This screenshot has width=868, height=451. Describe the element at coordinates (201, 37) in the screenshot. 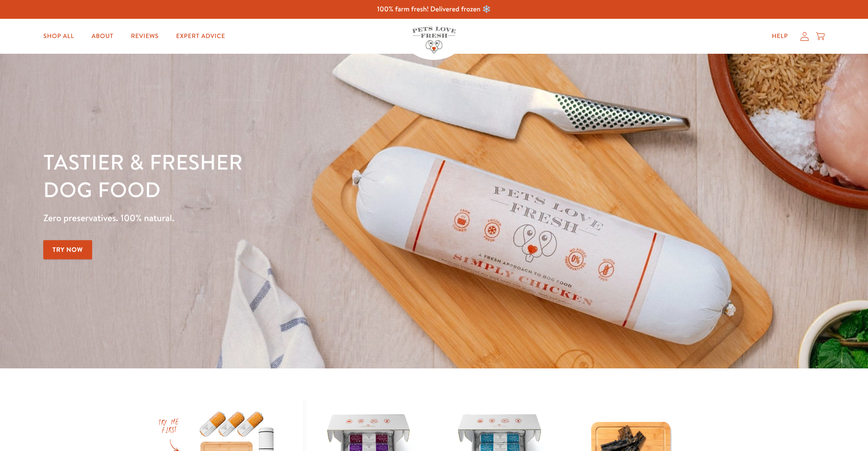

I see `a: Expert Advice` at that location.